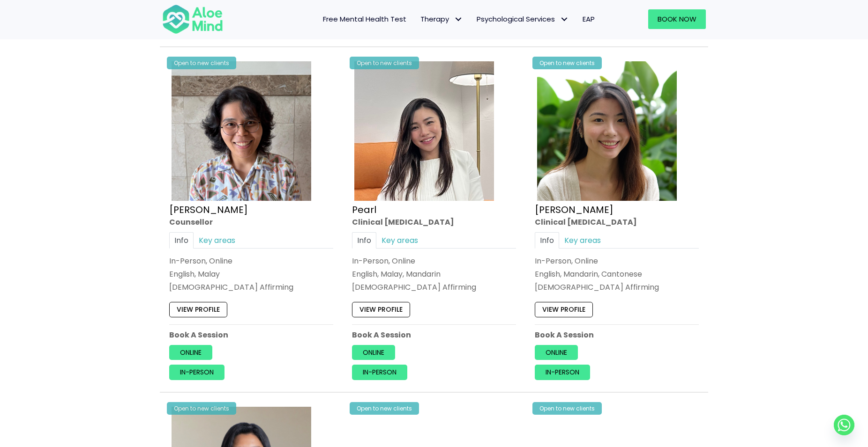 This screenshot has height=447, width=868. I want to click on div: Counsellor, so click(251, 222).